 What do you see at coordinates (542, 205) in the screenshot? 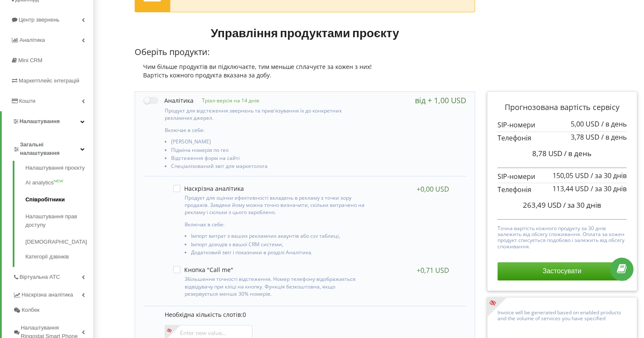
I see `span: 263,49 USD` at bounding box center [542, 205].